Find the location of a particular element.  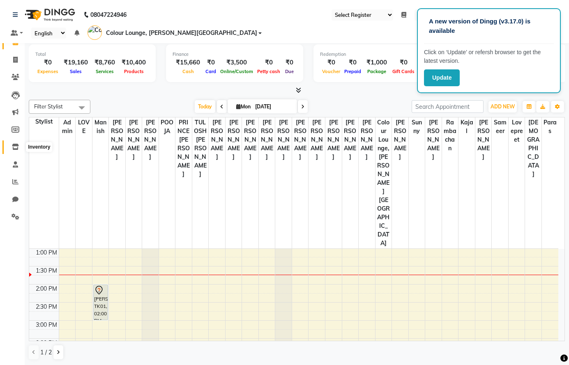

p: A new version of Dingg (v3.17.0) is available is located at coordinates (489, 26).